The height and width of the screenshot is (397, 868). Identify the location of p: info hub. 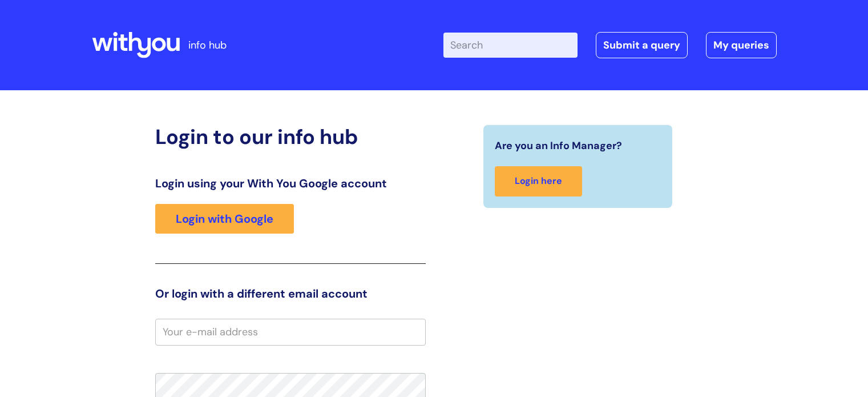
(207, 45).